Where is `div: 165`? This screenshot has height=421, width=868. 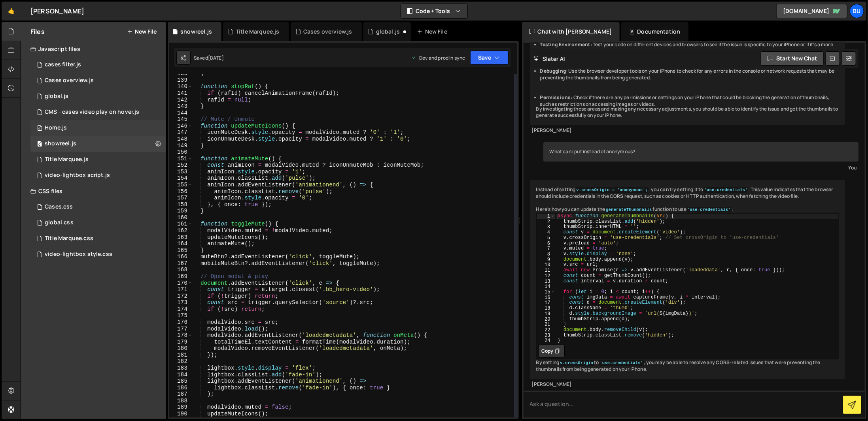
div: 165 is located at coordinates (181, 251).